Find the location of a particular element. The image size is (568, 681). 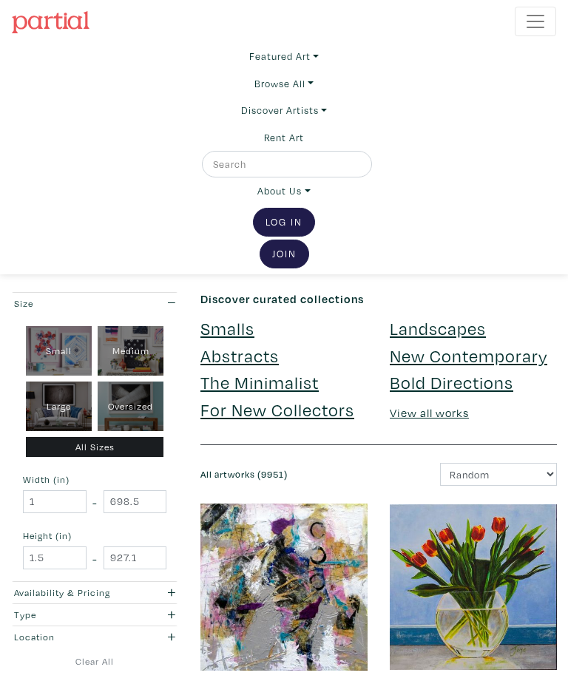

div: All Sizes is located at coordinates (95, 447).